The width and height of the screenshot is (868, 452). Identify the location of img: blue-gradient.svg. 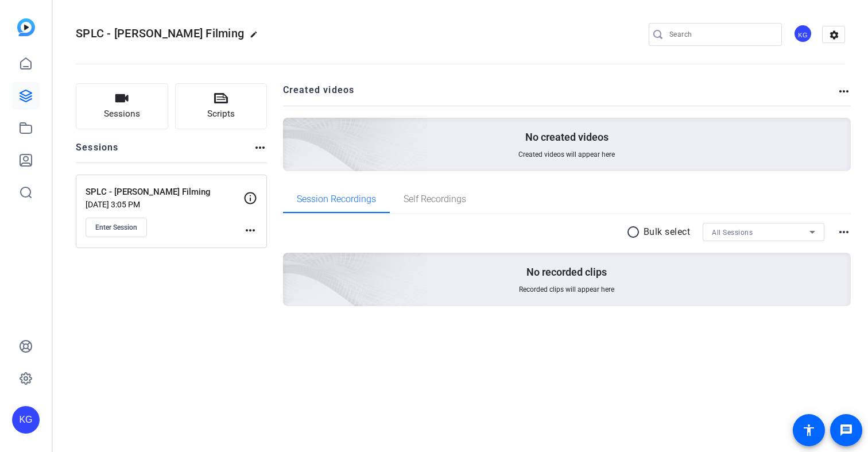
(26, 27).